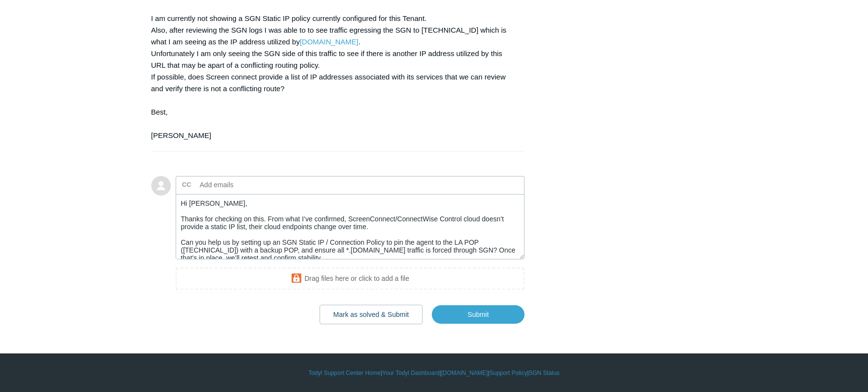 This screenshot has width=868, height=392. Describe the element at coordinates (351, 227) in the screenshot. I see `textarea: Add your reply` at that location.